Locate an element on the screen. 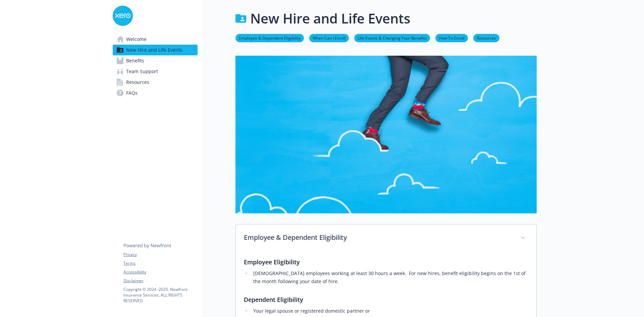  img: new hire page banner is located at coordinates (386, 135).